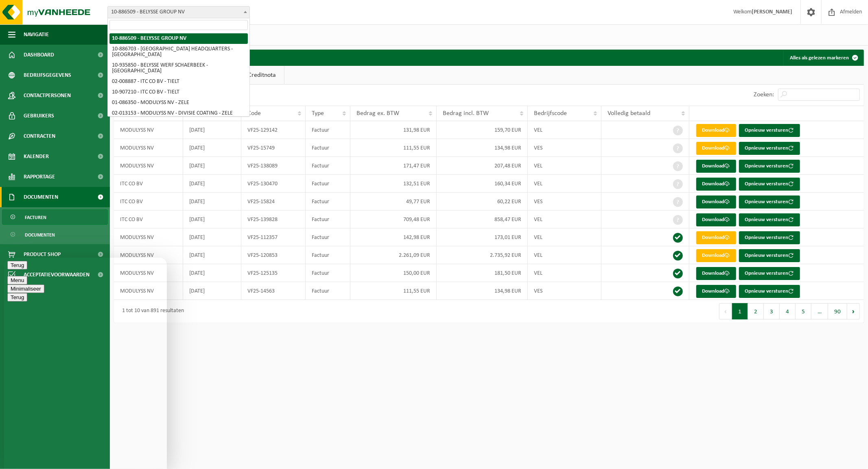 The width and height of the screenshot is (868, 469). I want to click on span: Facturen, so click(35, 217).